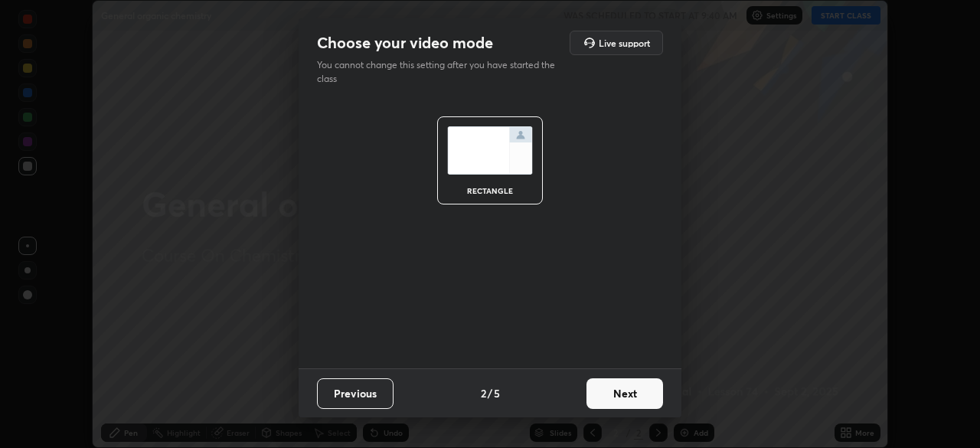  What do you see at coordinates (442, 72) in the screenshot?
I see `p: You cannot change this setting after you have started the class` at bounding box center [442, 72].